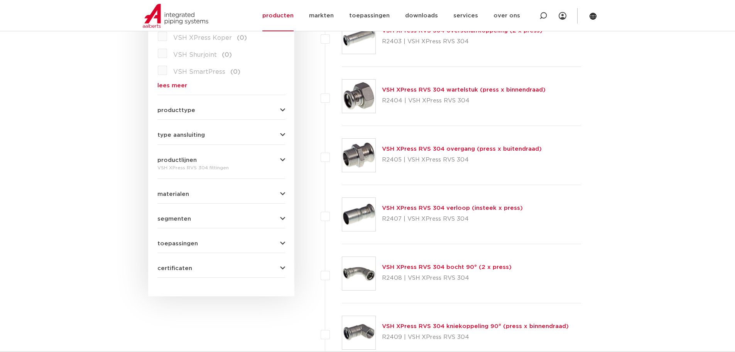 Image resolution: width=735 pixels, height=352 pixels. I want to click on a: VSH XPress RVS 304 wartelstuk (press x binnendraad), so click(464, 90).